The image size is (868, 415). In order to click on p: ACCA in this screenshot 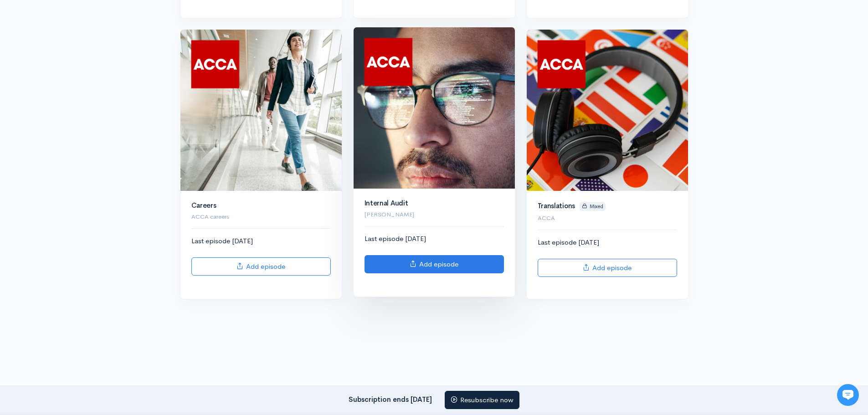, I will do `click(607, 218)`.